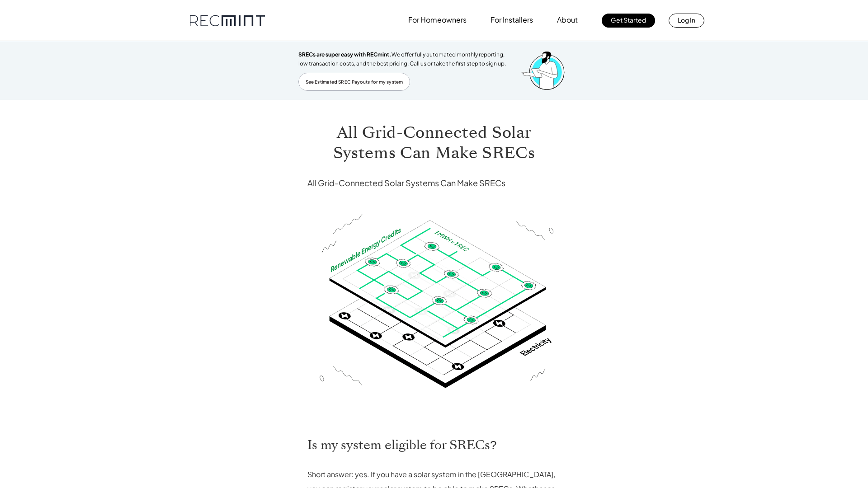  Describe the element at coordinates (567, 20) in the screenshot. I see `p: About` at that location.